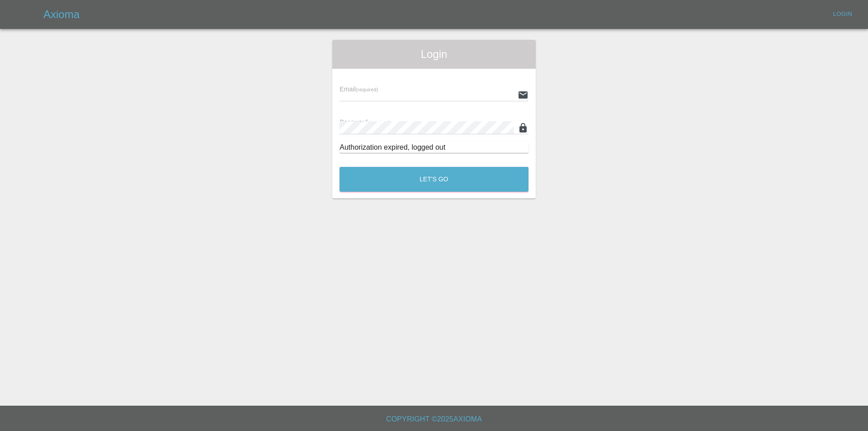 The height and width of the screenshot is (431, 868). What do you see at coordinates (434, 54) in the screenshot?
I see `span: Login` at bounding box center [434, 54].